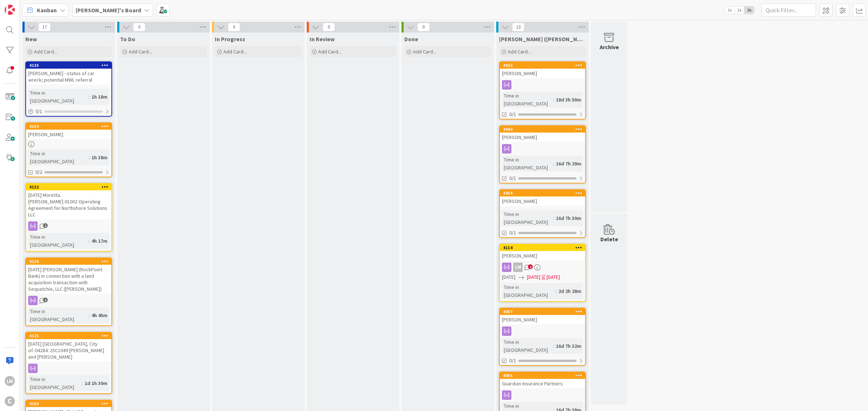  What do you see at coordinates (100, 97) in the screenshot?
I see `div: 1h 18m` at bounding box center [100, 97].